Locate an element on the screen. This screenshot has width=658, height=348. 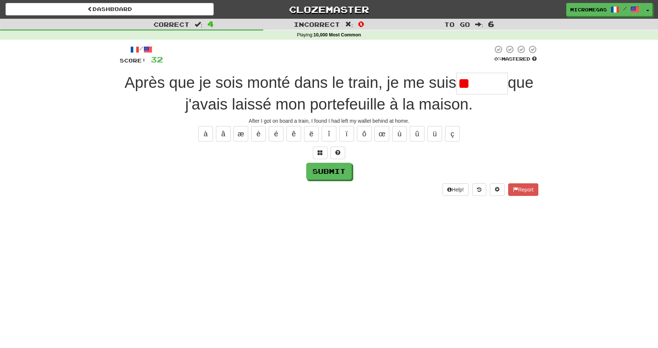
button: à is located at coordinates (206, 134).